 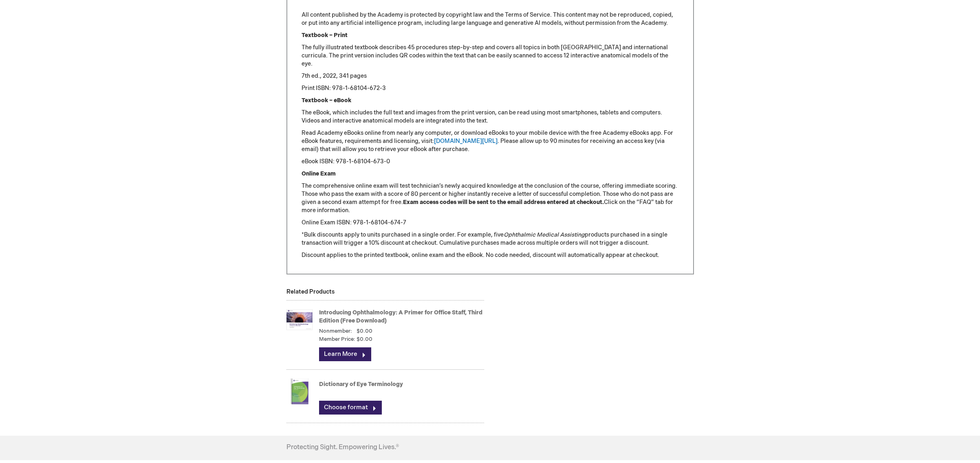 What do you see at coordinates (310, 292) in the screenshot?
I see `strong: Related Products` at bounding box center [310, 292].